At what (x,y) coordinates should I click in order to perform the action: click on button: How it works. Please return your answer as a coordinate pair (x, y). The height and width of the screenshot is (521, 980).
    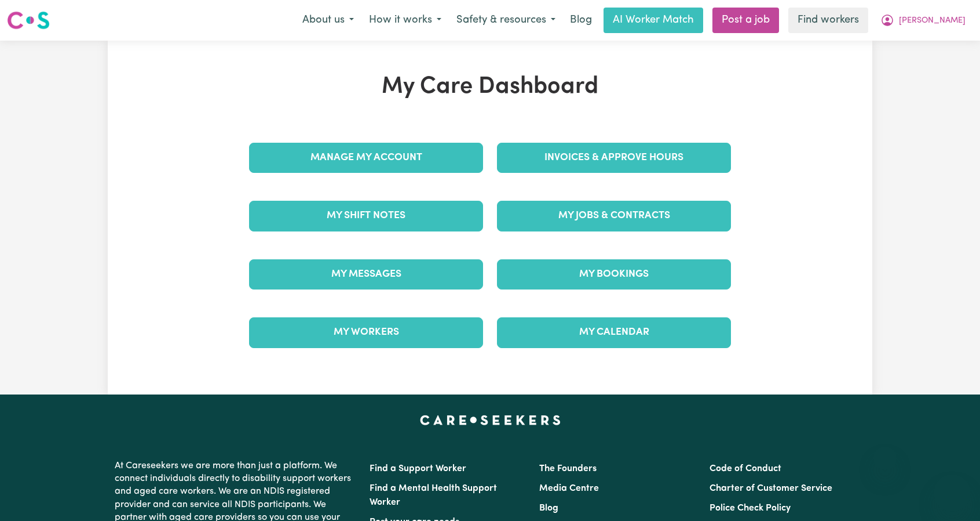
    Looking at the image, I should click on (405, 20).